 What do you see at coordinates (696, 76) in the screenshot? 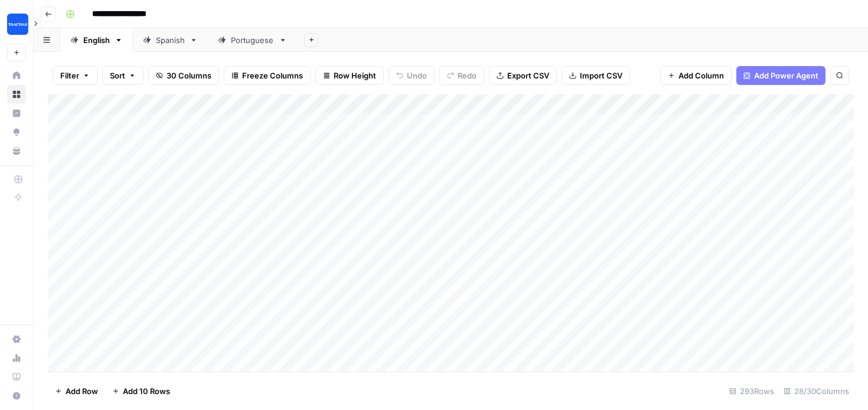
I see `button: Add Column` at bounding box center [696, 76].